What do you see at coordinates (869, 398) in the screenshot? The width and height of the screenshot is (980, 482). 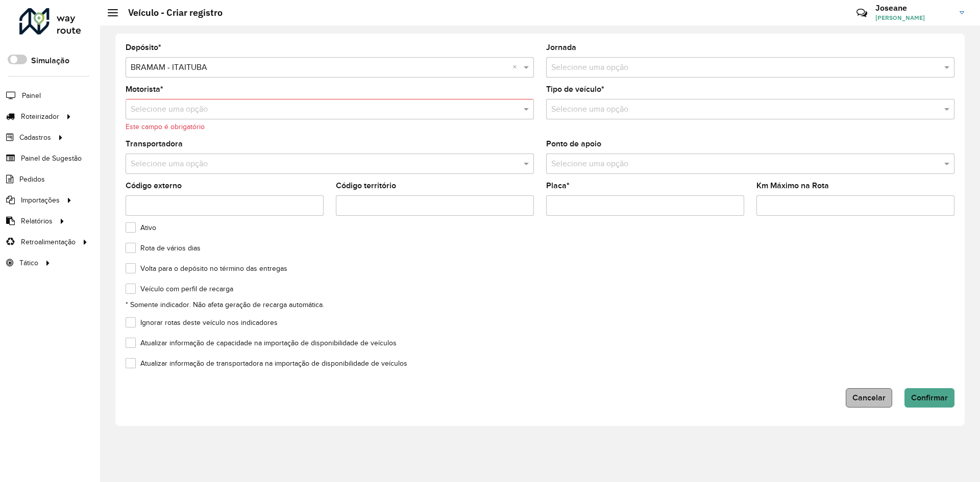 I see `span: Cancelar` at bounding box center [869, 398].